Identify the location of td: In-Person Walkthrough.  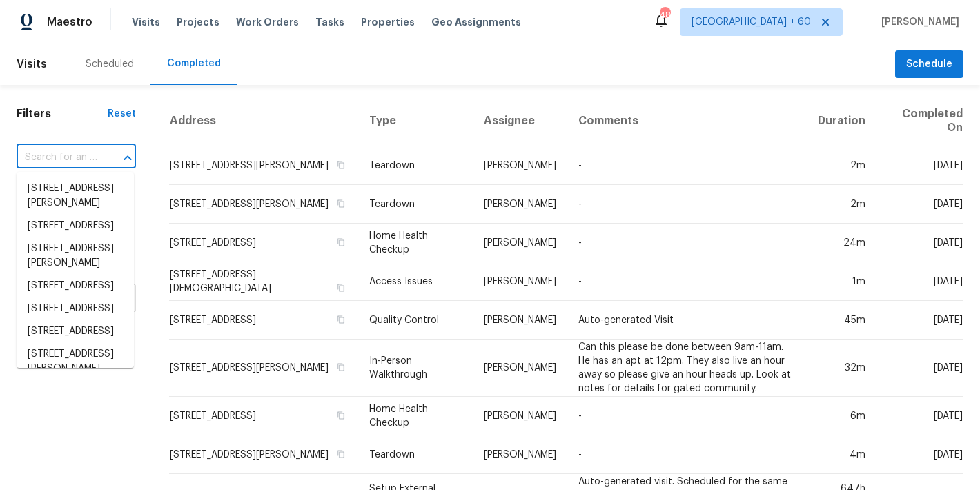
(415, 368).